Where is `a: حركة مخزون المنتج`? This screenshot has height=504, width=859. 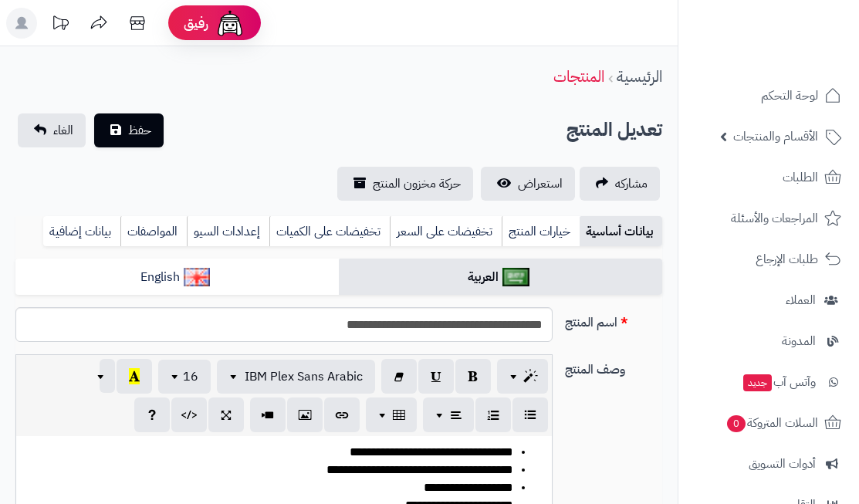 a: حركة مخزون المنتج is located at coordinates (405, 184).